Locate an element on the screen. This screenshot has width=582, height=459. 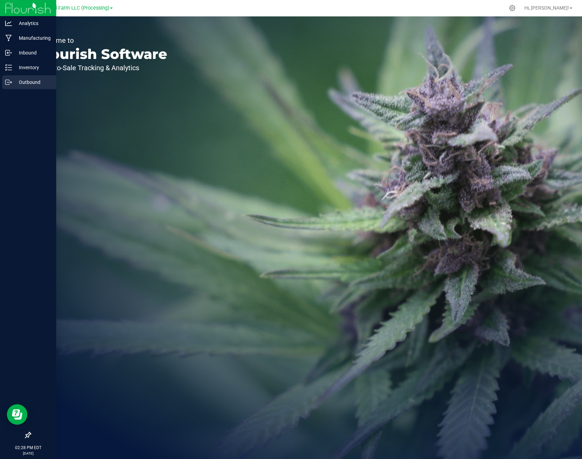
span: Passion Field Farm LLC (Processing) is located at coordinates (68, 8).